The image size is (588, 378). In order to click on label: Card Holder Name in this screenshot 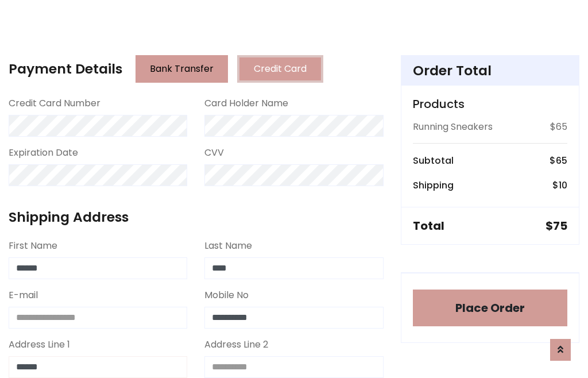, I will do `click(246, 103)`.